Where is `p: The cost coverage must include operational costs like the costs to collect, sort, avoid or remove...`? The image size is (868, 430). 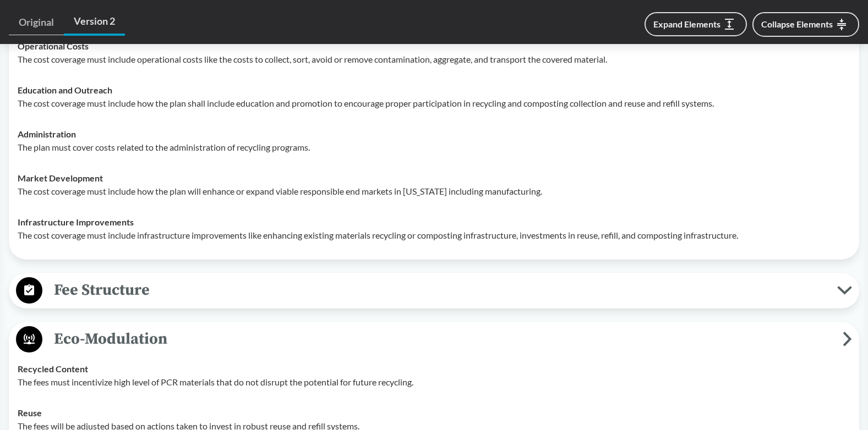
p: The cost coverage must include operational costs like the costs to collect, sort, avoid or remove... is located at coordinates (433, 60).